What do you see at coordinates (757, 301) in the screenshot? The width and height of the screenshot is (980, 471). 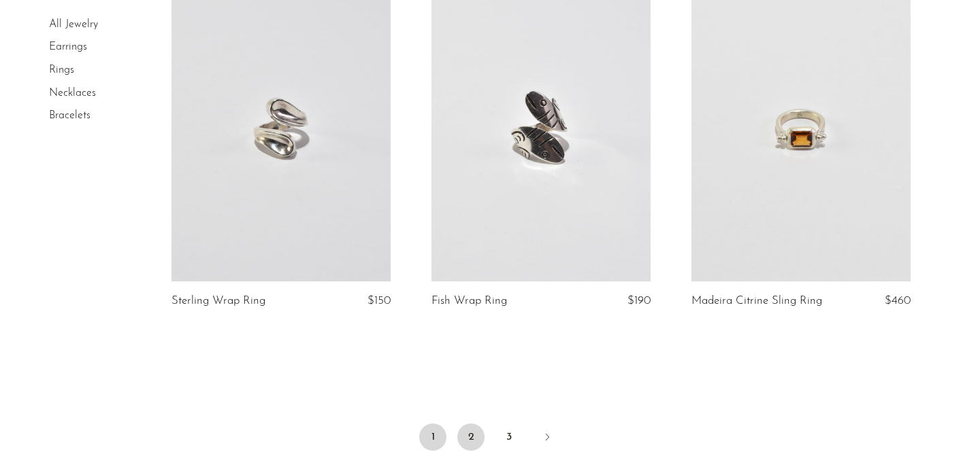 I see `a: Madeira Citrine Sling Ring` at bounding box center [757, 301].